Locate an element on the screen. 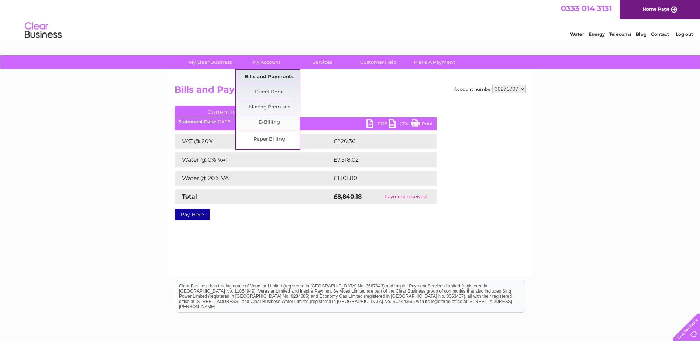 The width and height of the screenshot is (700, 341). td: £1,101.80 is located at coordinates (378, 178).